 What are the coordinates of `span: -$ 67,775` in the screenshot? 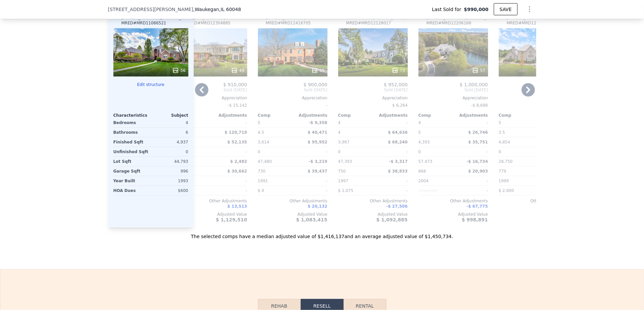 It's located at (478, 206).